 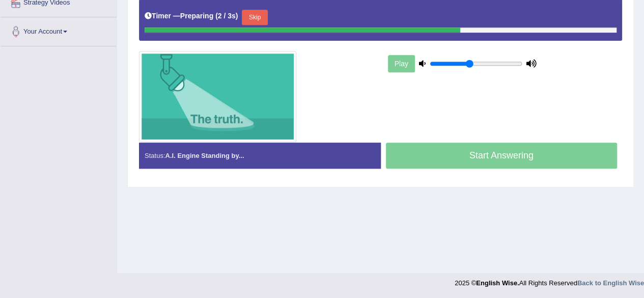 I want to click on a: Your Account, so click(x=58, y=30).